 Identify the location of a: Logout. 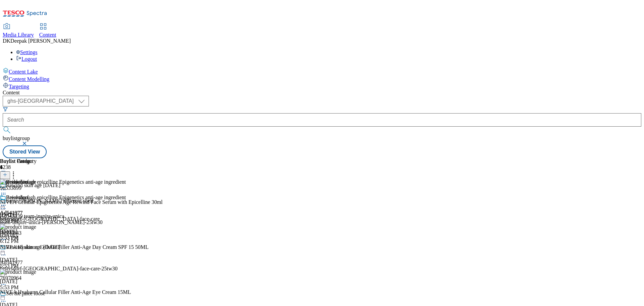
(27, 59).